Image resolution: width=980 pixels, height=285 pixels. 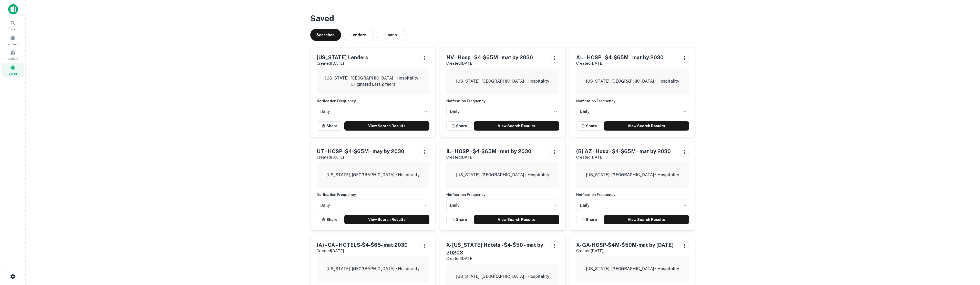 What do you see at coordinates (13, 55) in the screenshot?
I see `a: Contacts` at bounding box center [13, 55].